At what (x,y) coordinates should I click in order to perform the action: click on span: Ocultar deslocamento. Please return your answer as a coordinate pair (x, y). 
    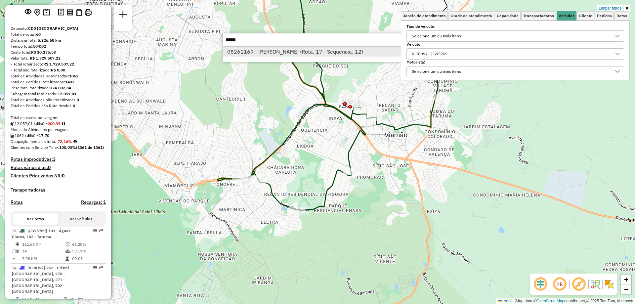
    Looking at the image, I should click on (540, 284).